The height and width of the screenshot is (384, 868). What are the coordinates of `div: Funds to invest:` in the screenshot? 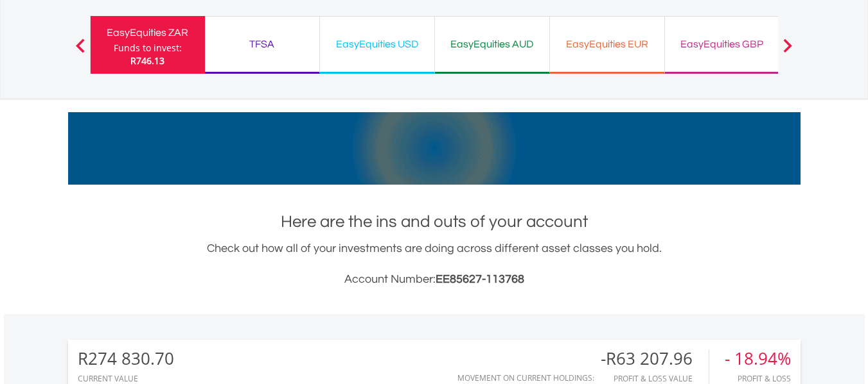 It's located at (148, 48).